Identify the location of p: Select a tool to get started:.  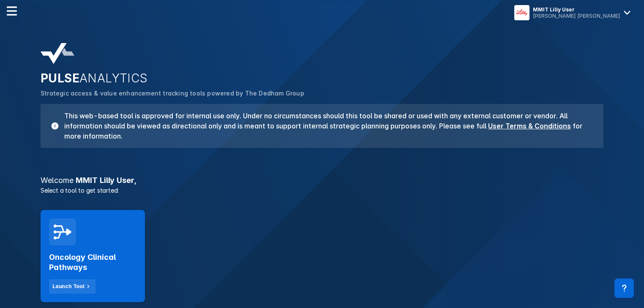
(322, 190).